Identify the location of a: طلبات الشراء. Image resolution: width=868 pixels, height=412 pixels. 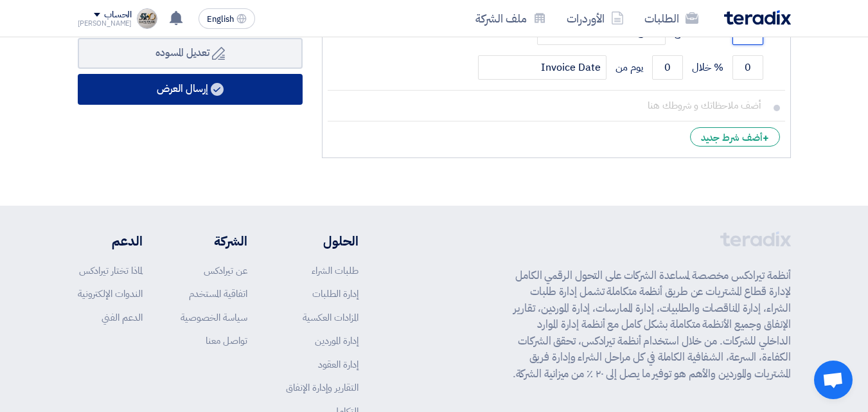
(335, 271).